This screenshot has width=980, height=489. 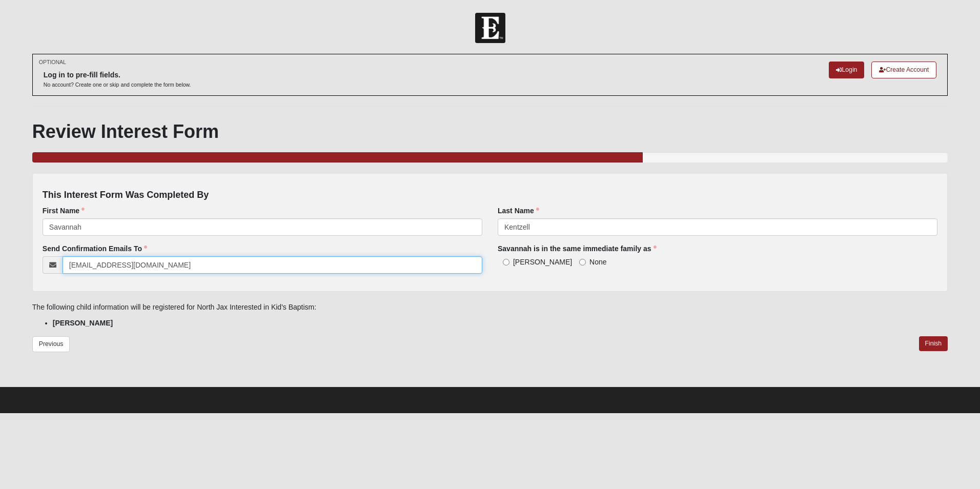 What do you see at coordinates (490, 307) in the screenshot?
I see `p: The following child information will be registered for North Jax Interested in Kid's Baptism:` at bounding box center [490, 307].